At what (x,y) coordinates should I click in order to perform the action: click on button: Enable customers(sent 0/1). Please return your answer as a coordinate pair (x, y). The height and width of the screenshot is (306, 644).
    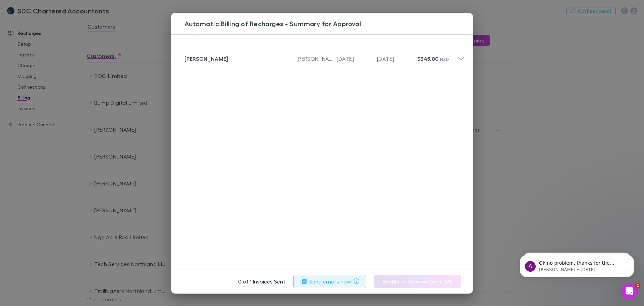
    Looking at the image, I should click on (418, 282).